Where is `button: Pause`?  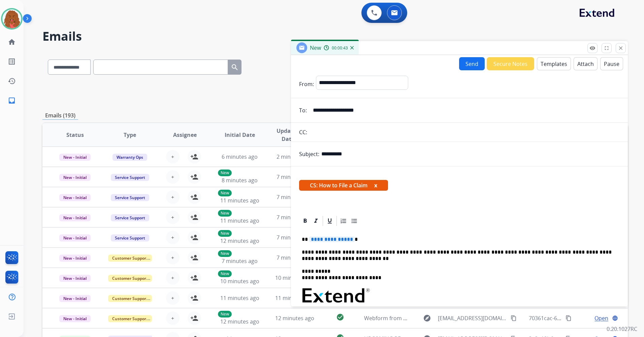
button: Pause is located at coordinates (611, 63).